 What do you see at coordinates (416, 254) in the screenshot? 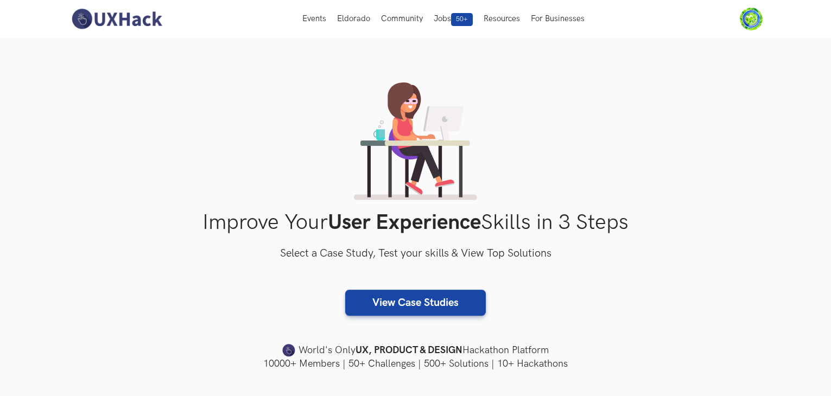
I see `h3: Select a Case Study, Test your skills & View Top Solutions` at bounding box center [416, 254].